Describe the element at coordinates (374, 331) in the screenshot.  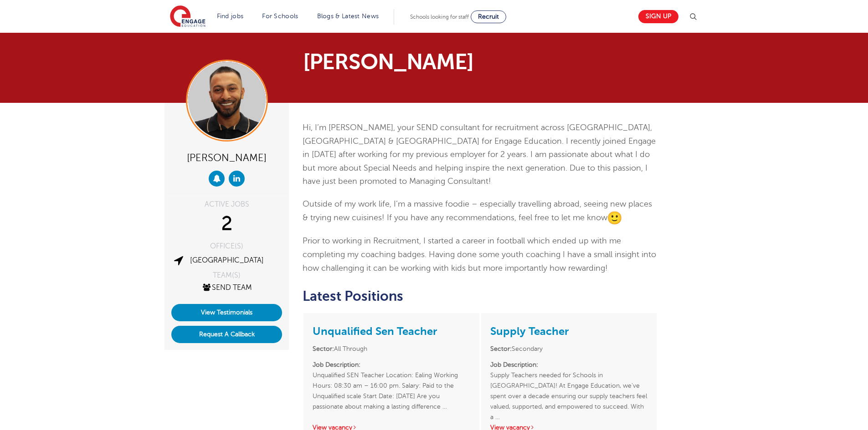
I see `a: Unqualified Sen Teacher` at that location.